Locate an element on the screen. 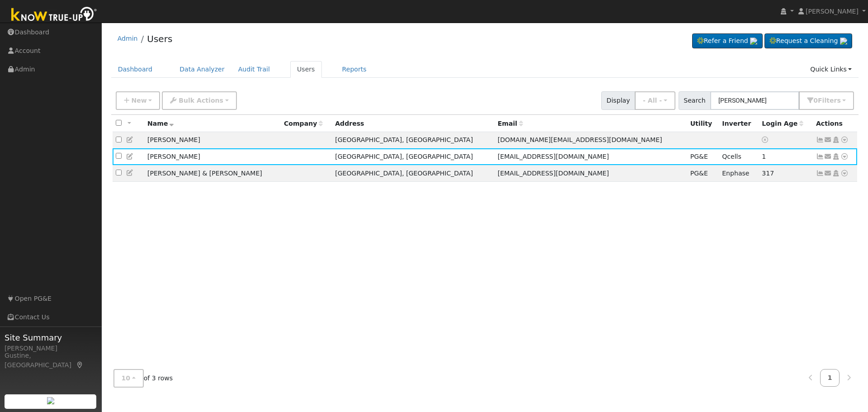 The width and height of the screenshot is (868, 412). a: Reports is located at coordinates (354, 69).